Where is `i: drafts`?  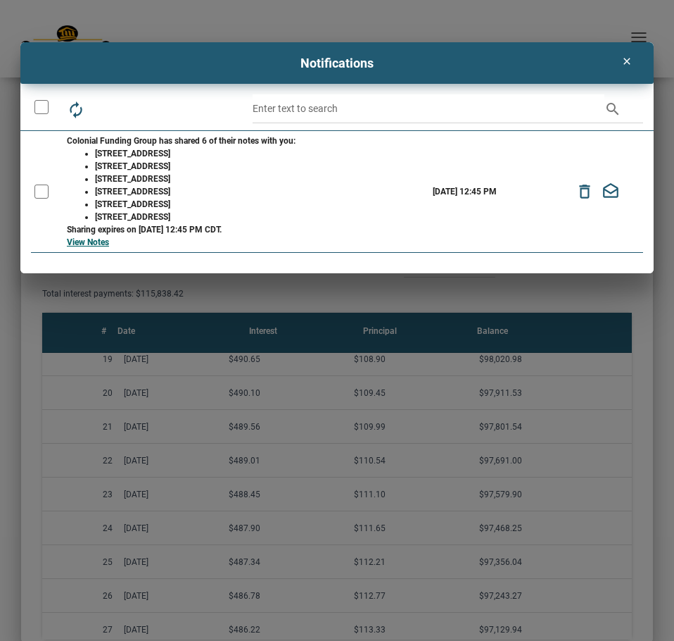 i: drafts is located at coordinates (610, 191).